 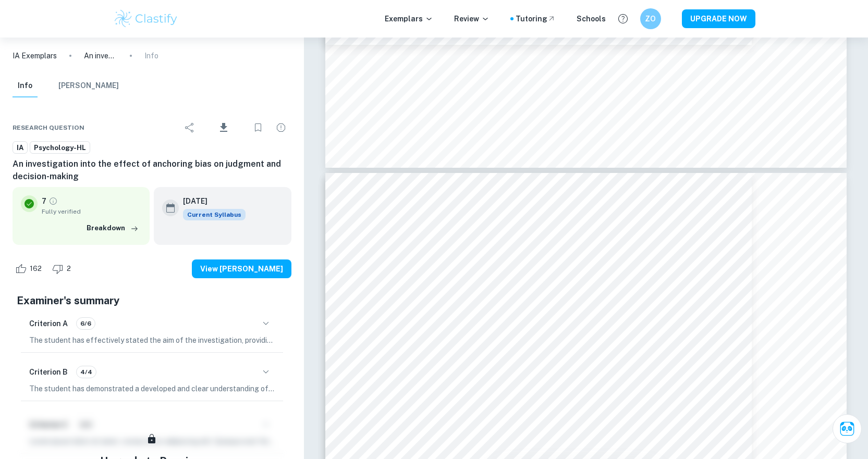 What do you see at coordinates (34, 56) in the screenshot?
I see `p: IA Exemplars` at bounding box center [34, 56].